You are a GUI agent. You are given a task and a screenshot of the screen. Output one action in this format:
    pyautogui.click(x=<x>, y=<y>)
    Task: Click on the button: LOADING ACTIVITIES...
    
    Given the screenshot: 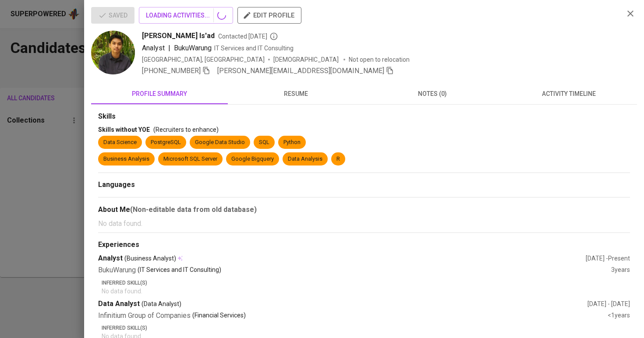 What is the action you would take?
    pyautogui.click(x=186, y=15)
    